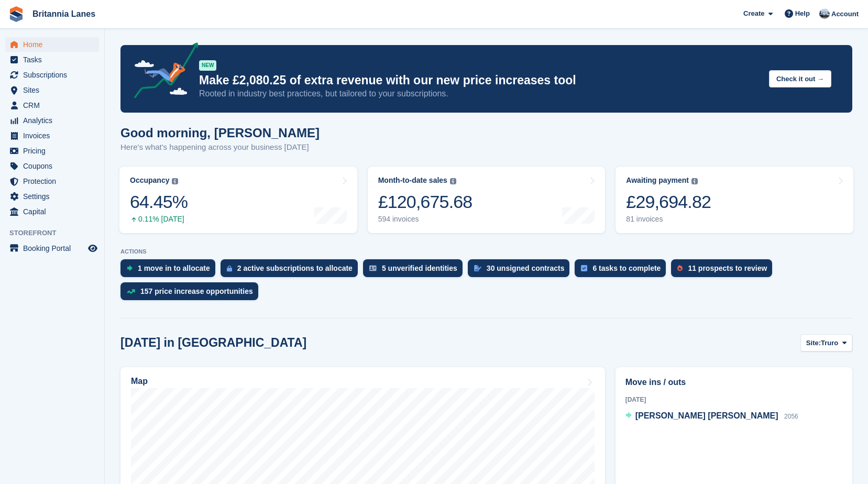 The image size is (868, 484). Describe the element at coordinates (197, 292) in the screenshot. I see `div: 157 price increase opportunities` at that location.